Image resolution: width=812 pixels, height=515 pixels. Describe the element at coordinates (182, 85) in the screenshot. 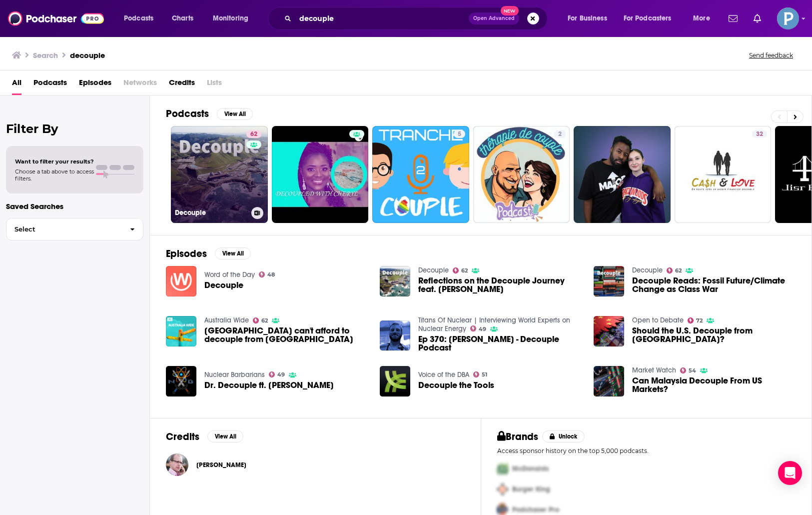

I see `a: Credits` at that location.